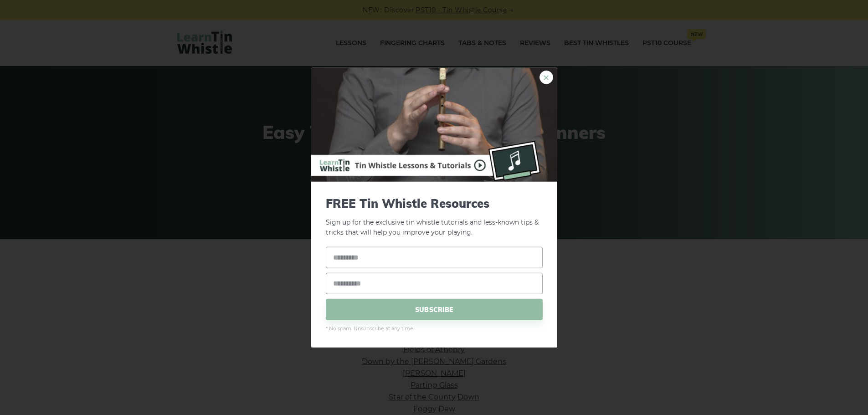  Describe the element at coordinates (435, 203) in the screenshot. I see `span: FREE Tin Whistle Resources` at that location.